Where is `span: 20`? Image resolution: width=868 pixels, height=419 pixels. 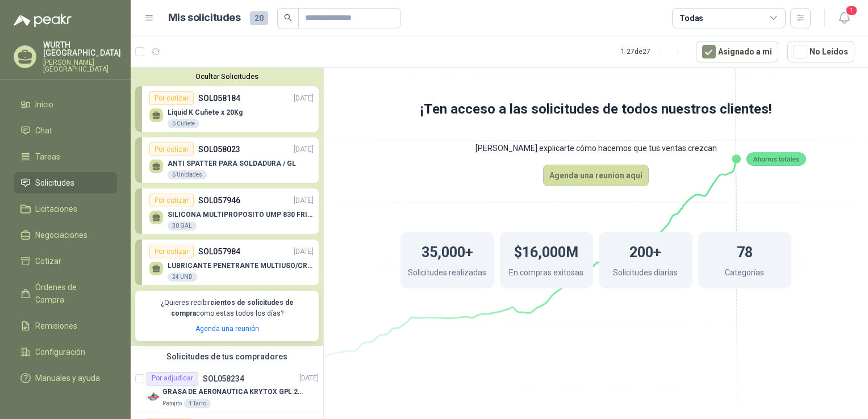 span: 20 is located at coordinates (259, 18).